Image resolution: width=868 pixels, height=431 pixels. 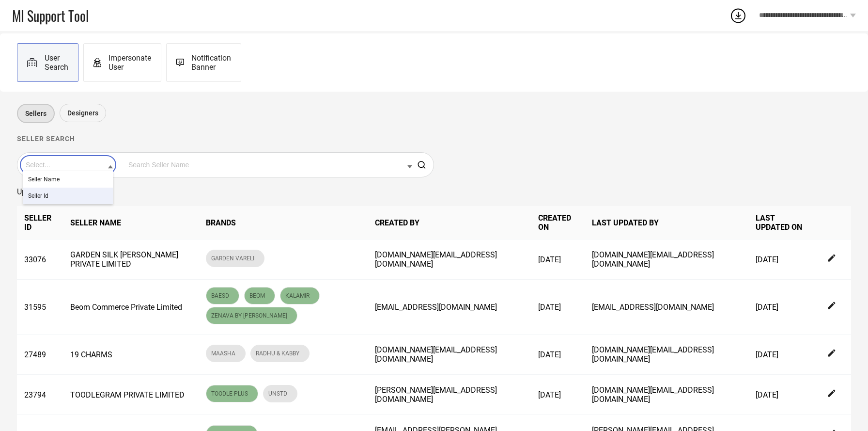 What do you see at coordinates (131, 222) in the screenshot?
I see `th: SELLER NAME` at bounding box center [131, 222].